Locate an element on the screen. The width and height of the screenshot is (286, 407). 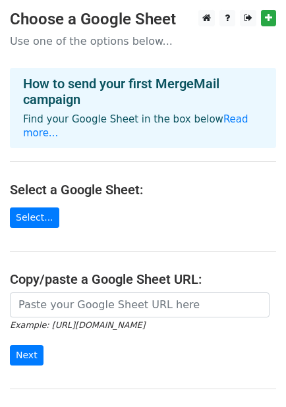
h4: How to send your first MergeMail campaign is located at coordinates (143, 91).